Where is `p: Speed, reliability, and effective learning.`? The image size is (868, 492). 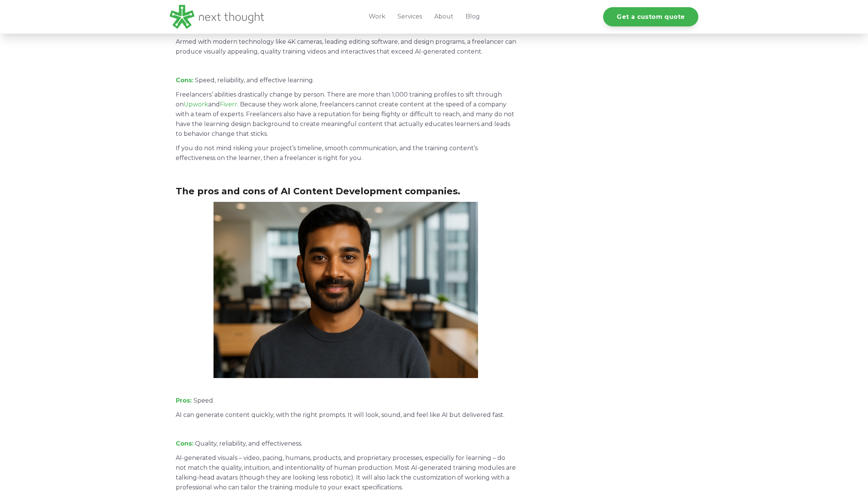
p: Speed, reliability, and effective learning. is located at coordinates (346, 80).